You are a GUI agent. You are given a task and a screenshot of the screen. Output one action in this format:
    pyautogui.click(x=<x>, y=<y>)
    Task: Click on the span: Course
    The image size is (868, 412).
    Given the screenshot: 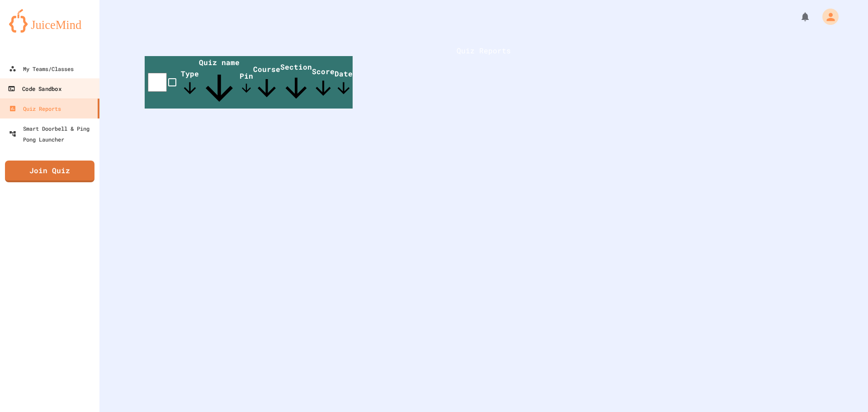 What is the action you would take?
    pyautogui.click(x=267, y=82)
    